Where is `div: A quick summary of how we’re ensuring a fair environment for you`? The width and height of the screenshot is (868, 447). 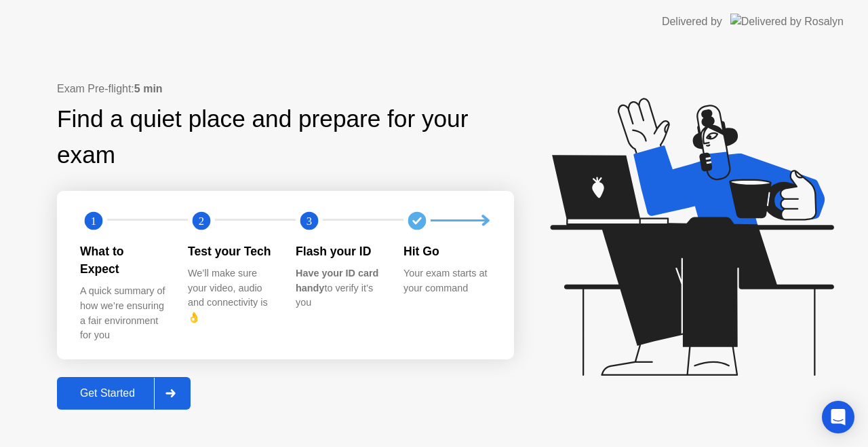 div: A quick summary of how we’re ensuring a fair environment for you is located at coordinates (122, 313).